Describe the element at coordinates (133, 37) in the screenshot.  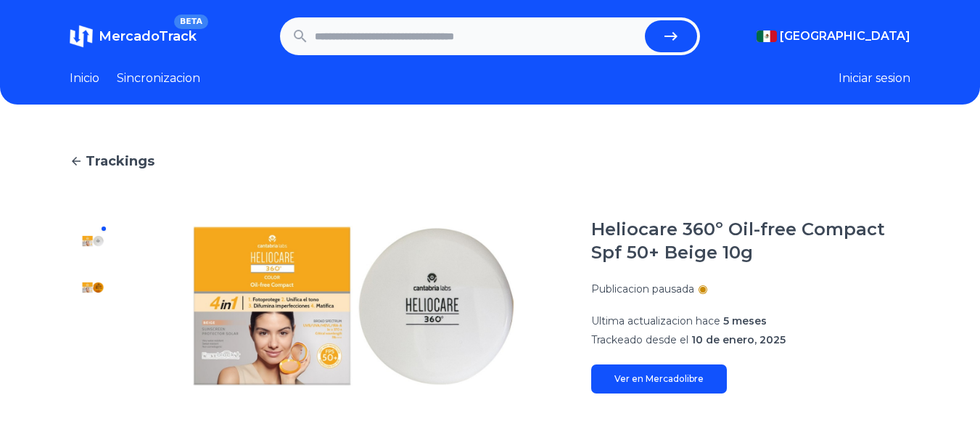
I see `a: MercadoTrackBETA` at that location.